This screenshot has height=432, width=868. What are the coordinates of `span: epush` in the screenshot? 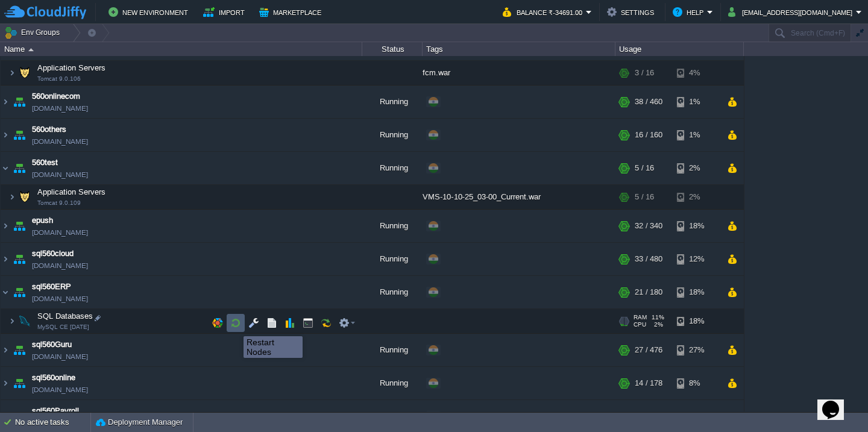 It's located at (42, 222).